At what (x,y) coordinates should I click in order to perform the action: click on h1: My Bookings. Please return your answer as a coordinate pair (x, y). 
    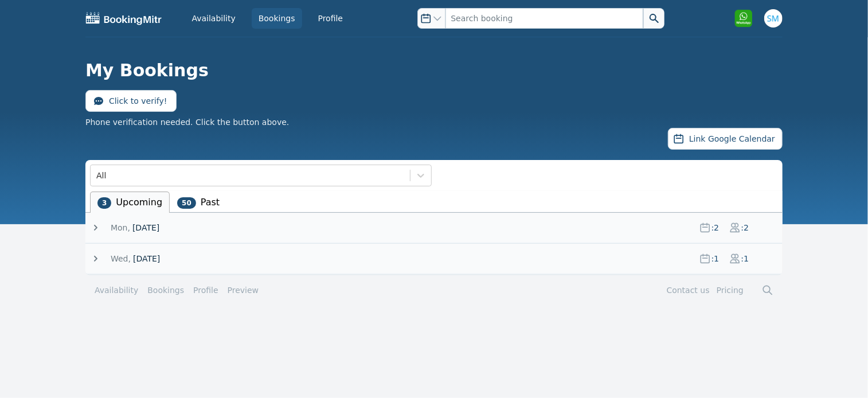
    Looking at the image, I should click on (429, 70).